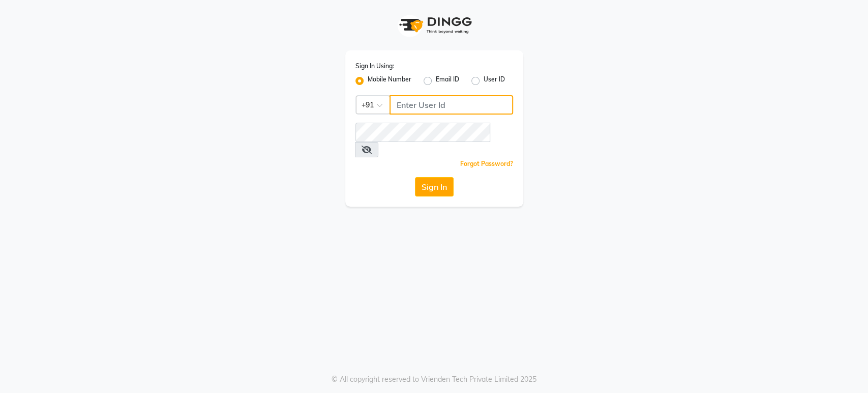 This screenshot has height=393, width=868. What do you see at coordinates (487, 163) in the screenshot?
I see `a: Forgot Password?` at bounding box center [487, 163].